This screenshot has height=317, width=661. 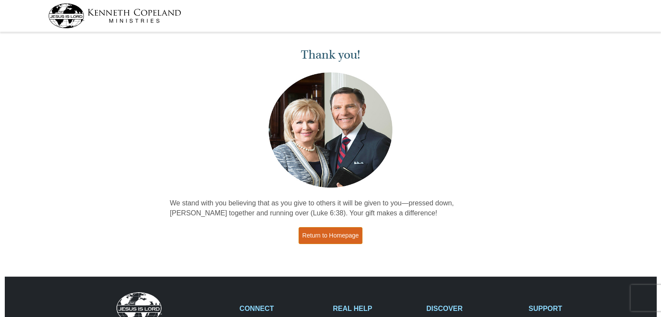 What do you see at coordinates (375, 309) in the screenshot?
I see `h2: REAL HELP` at bounding box center [375, 309].